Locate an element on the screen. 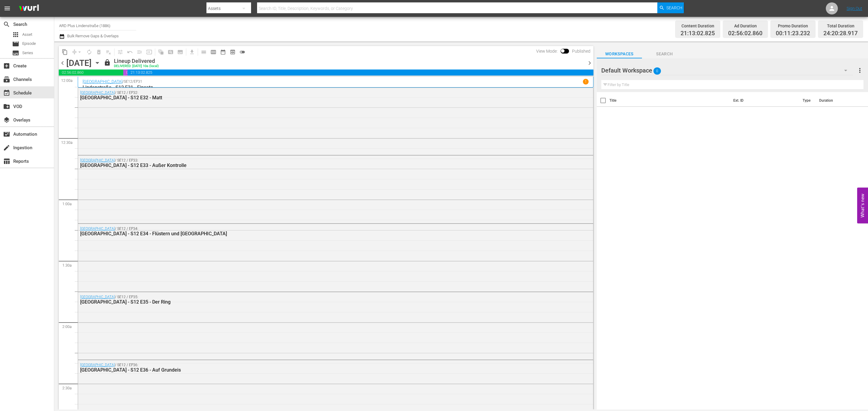 The image size is (868, 411). span: Create is located at coordinates (7, 66).